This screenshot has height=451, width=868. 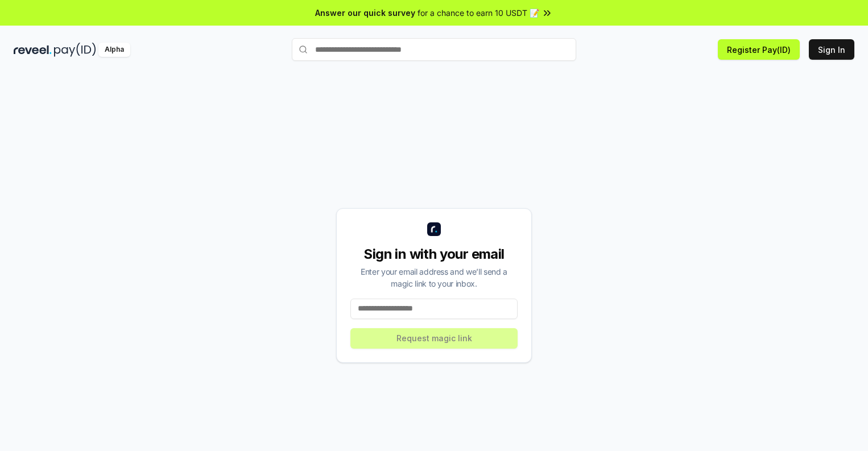 What do you see at coordinates (115, 50) in the screenshot?
I see `div: Alpha` at bounding box center [115, 50].